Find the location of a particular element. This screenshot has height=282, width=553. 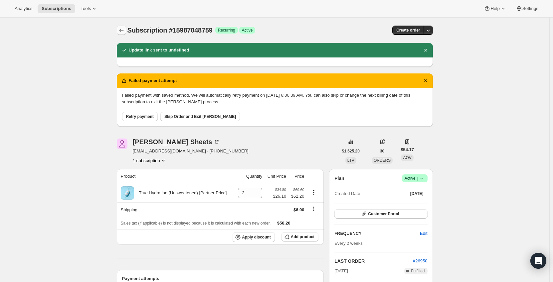

th: Unit Price is located at coordinates (276, 177).